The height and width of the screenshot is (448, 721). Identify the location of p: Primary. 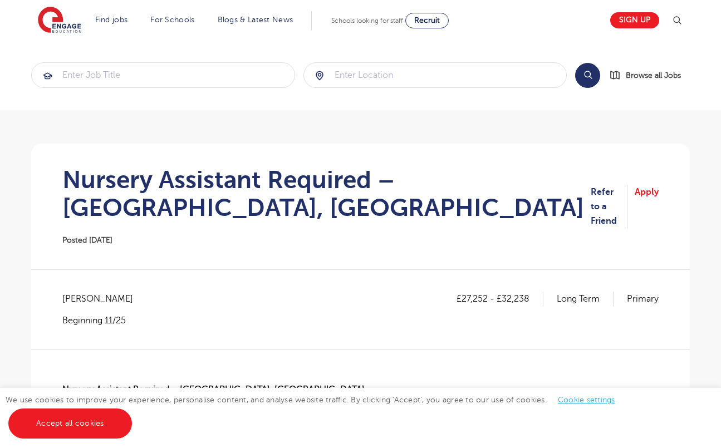
(643, 299).